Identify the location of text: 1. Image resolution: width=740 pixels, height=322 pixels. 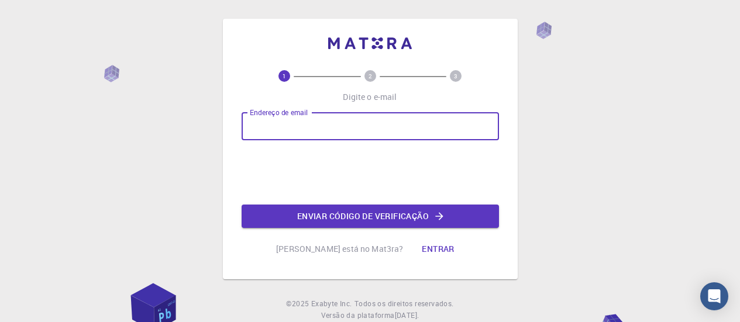
(284, 76).